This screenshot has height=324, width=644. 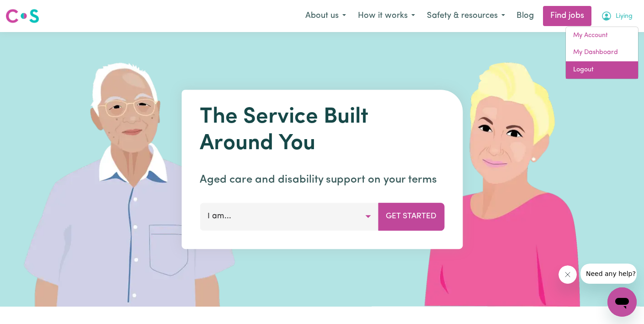 I want to click on button: Get Started, so click(x=411, y=216).